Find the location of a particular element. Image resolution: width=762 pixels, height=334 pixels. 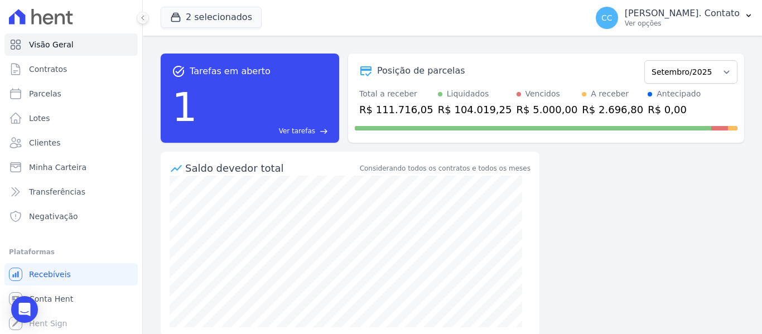

div: Liquidados is located at coordinates (468, 94).